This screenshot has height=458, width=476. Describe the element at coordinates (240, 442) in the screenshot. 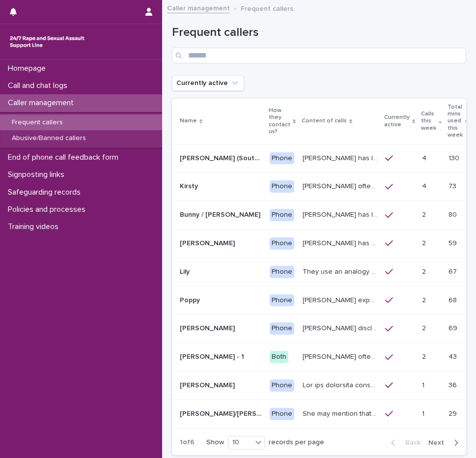

I see `div: 10` at that location.